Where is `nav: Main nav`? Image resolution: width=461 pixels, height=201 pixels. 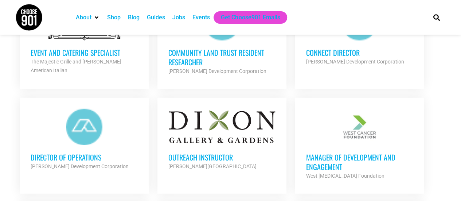
nav: Main nav is located at coordinates (246, 17).